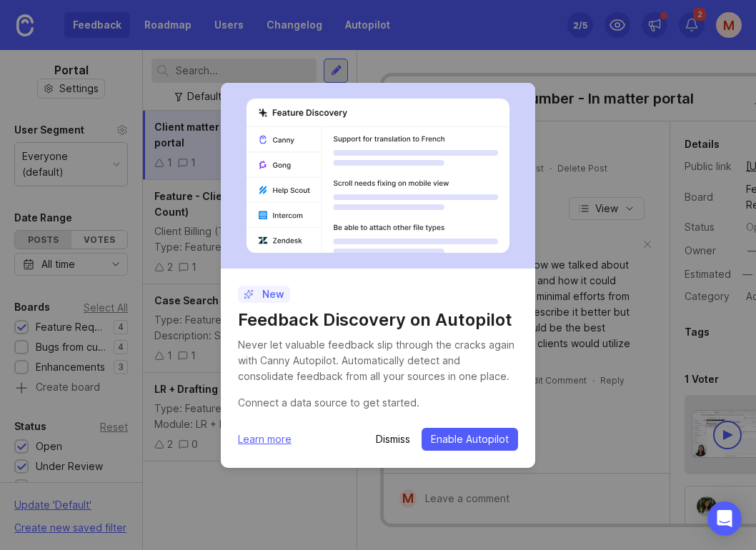 Image resolution: width=756 pixels, height=550 pixels. I want to click on img: autopilot-456452bdd303029aca878276f8eef889.svg, so click(378, 176).